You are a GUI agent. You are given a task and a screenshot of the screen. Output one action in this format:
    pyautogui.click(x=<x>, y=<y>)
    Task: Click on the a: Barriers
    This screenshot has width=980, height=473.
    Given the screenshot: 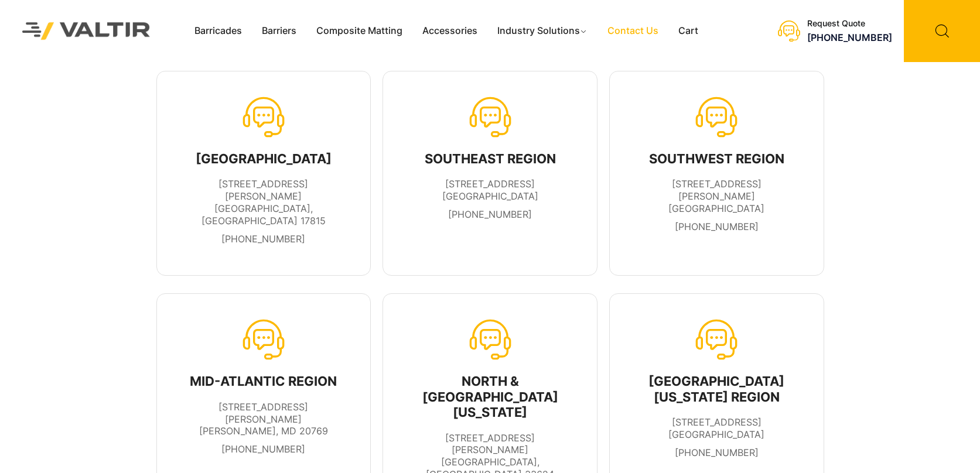 What is the action you would take?
    pyautogui.click(x=279, y=31)
    